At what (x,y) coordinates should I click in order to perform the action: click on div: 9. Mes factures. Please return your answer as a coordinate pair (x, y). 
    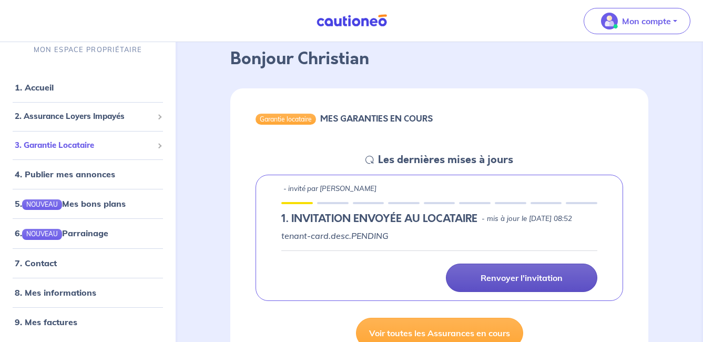
    Looking at the image, I should click on (88, 322).